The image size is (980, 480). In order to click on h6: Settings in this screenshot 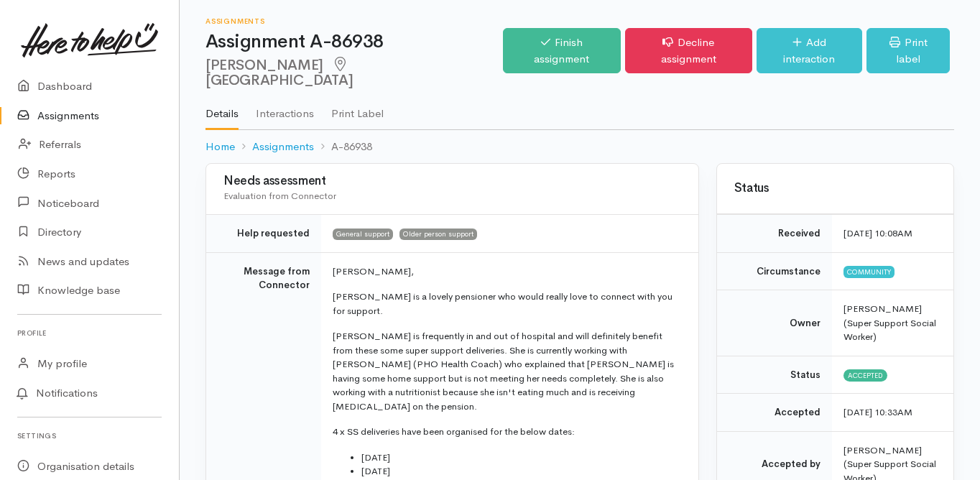, I will do `click(89, 435)`.